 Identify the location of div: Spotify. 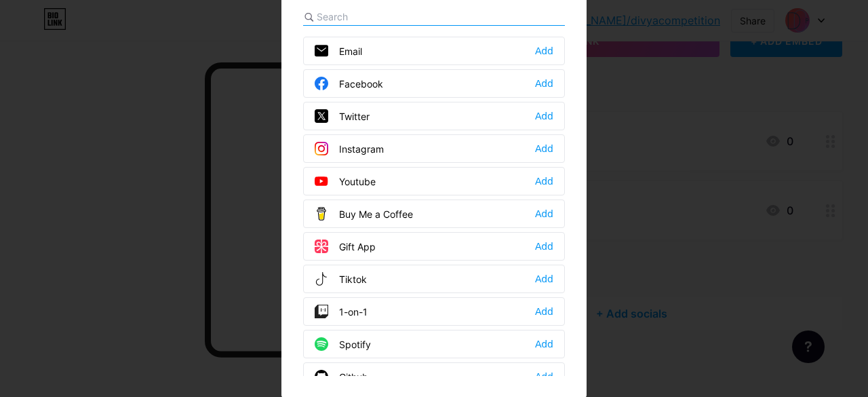
(342, 344).